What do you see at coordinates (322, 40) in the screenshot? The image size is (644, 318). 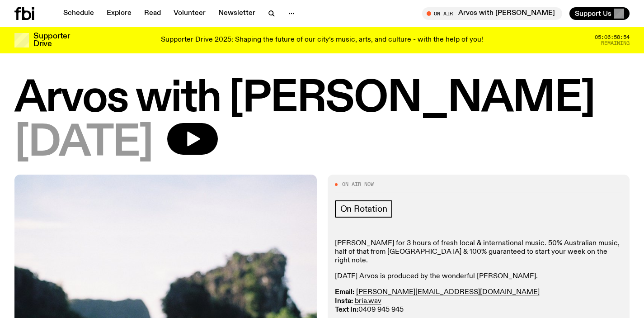 I see `p: Supporter Drive 2025: Shaping the future of our city’s music, arts, and culture - with the help o...` at bounding box center [322, 40].